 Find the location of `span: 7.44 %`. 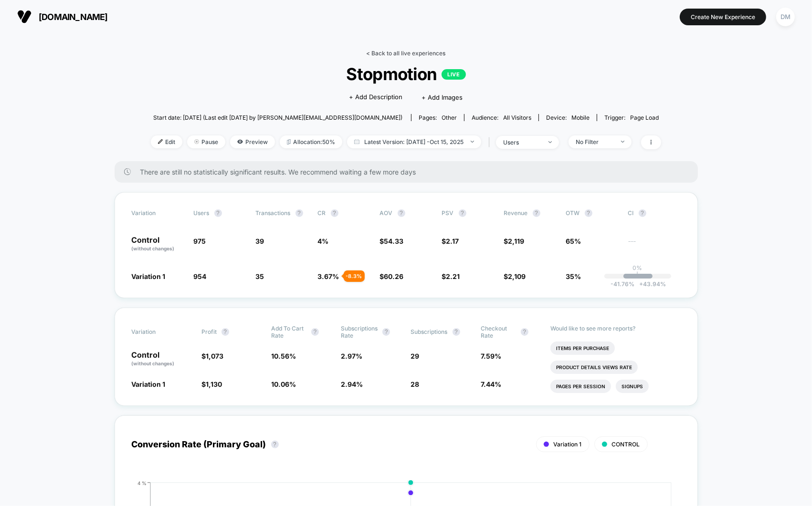

span: 7.44 % is located at coordinates (491, 384).